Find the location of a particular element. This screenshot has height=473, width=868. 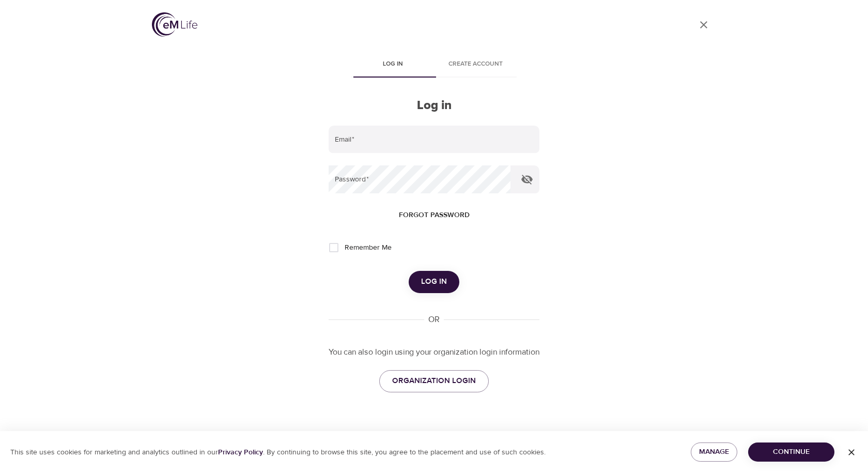

a: ORGANIZATION LOGIN is located at coordinates (434, 381).